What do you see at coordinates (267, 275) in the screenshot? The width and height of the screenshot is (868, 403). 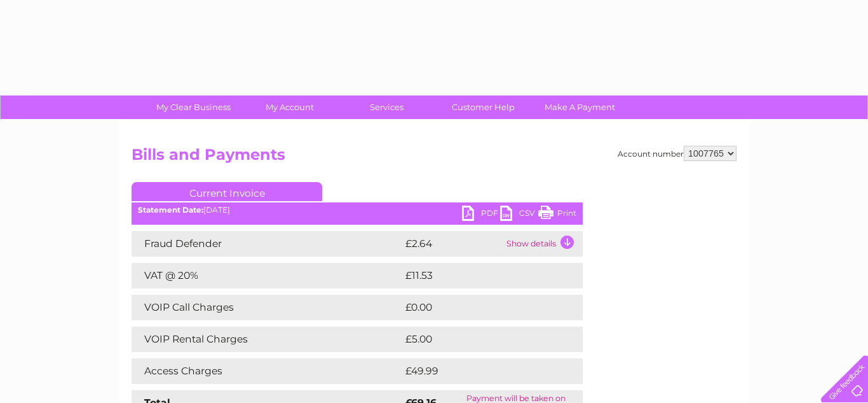 I see `td: VAT @ 20%` at bounding box center [267, 275].